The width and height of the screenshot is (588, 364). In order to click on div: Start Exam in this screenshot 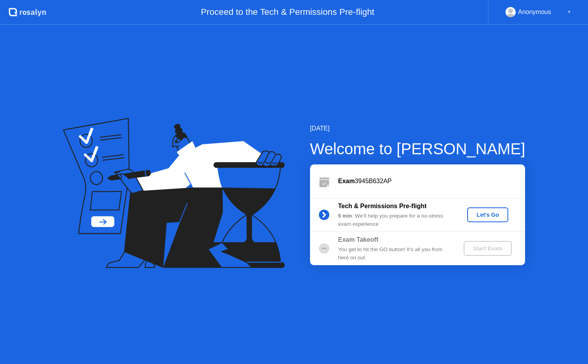, I will do `click(487, 248)`.